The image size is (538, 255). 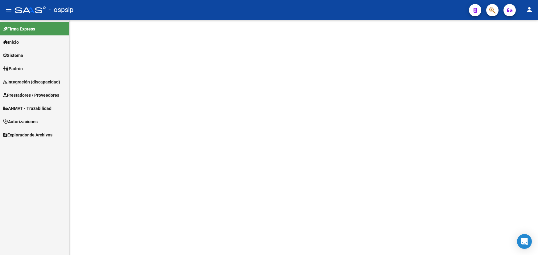 I want to click on span: Sistema, so click(x=13, y=55).